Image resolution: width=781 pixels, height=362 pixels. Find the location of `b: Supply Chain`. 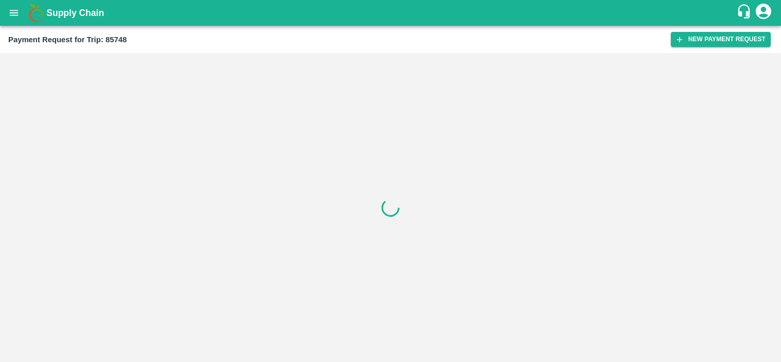

b: Supply Chain is located at coordinates (75, 13).